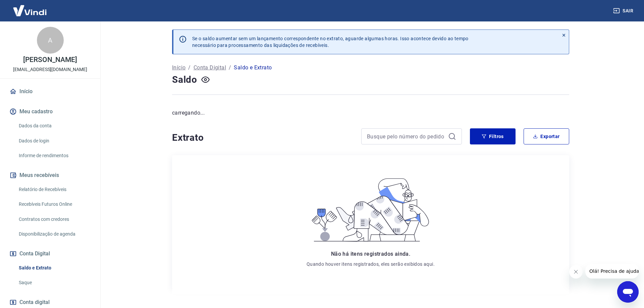  I want to click on p: Se o saldo aumentar sem um lançamento correspondente no extrato, aguarde algumas horas. Isso acon..., so click(330, 42).